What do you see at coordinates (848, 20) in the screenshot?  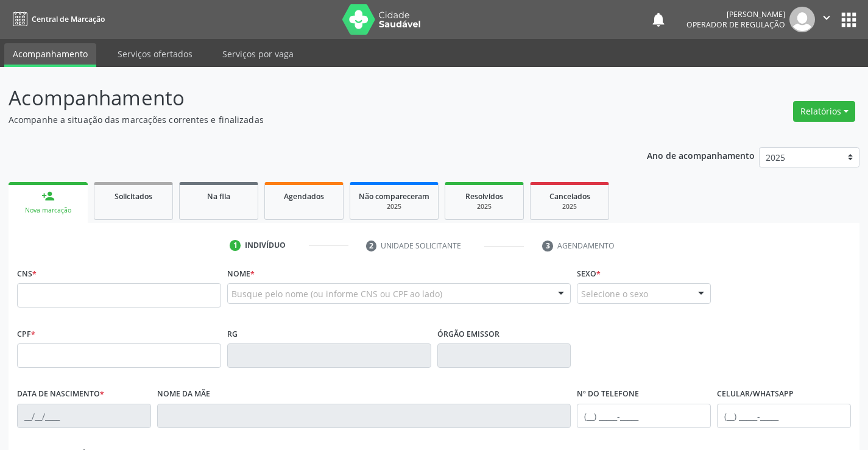 I see `button: apps` at bounding box center [848, 20].